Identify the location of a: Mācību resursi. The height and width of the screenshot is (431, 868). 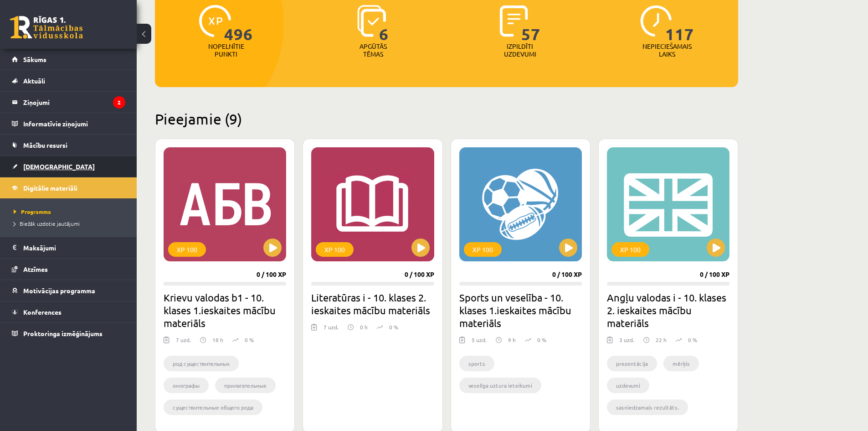
(68, 145).